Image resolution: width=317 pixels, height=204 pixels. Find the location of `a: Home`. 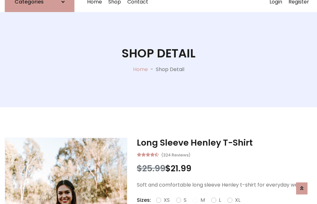

a: Home is located at coordinates (140, 69).